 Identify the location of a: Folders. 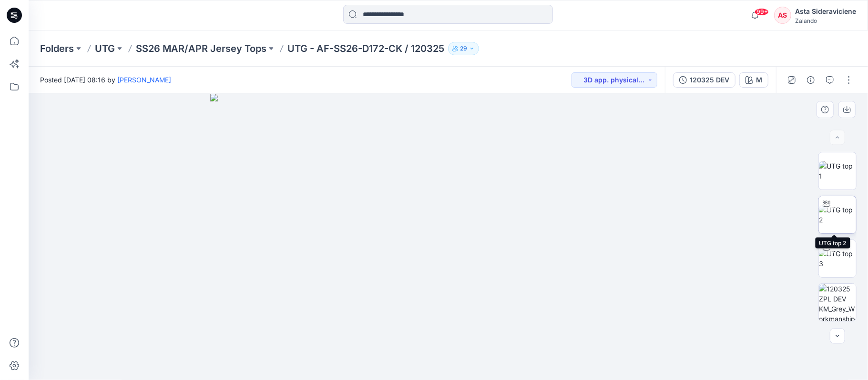
(57, 49).